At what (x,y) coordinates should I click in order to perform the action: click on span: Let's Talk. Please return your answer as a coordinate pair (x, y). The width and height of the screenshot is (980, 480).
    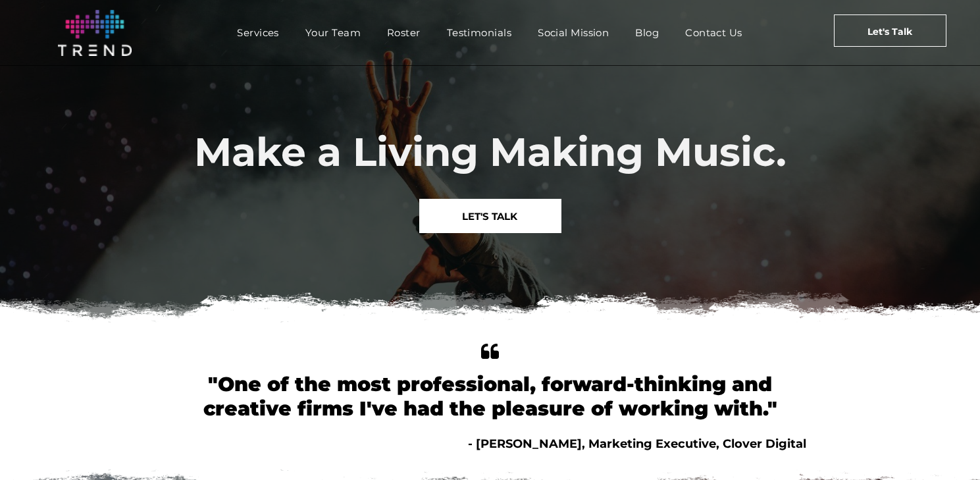
    Looking at the image, I should click on (890, 32).